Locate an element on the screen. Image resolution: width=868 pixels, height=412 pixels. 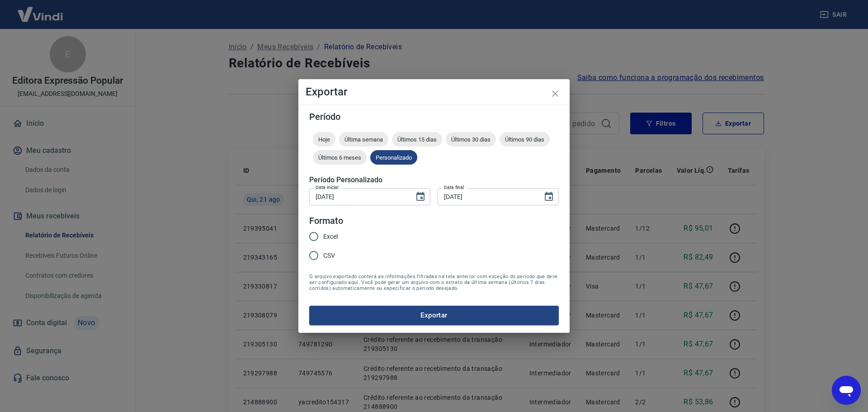
span: Últimos 6 meses is located at coordinates (340, 157).